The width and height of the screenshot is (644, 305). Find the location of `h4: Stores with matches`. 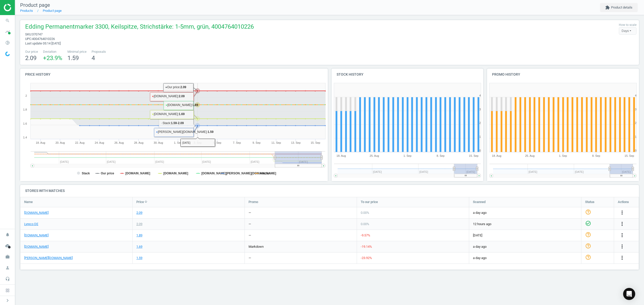

h4: Stores with matches is located at coordinates (329, 191).